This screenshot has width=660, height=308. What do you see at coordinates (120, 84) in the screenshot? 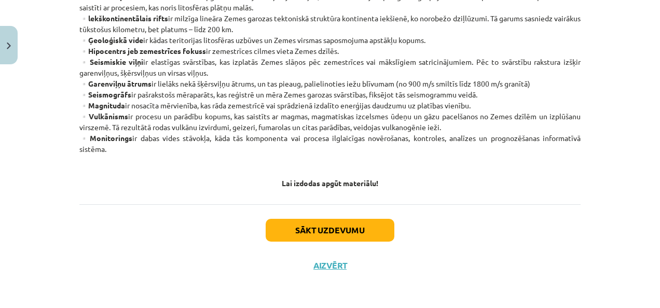
I see `strong: Garenviļņu ātrums` at bounding box center [120, 84].